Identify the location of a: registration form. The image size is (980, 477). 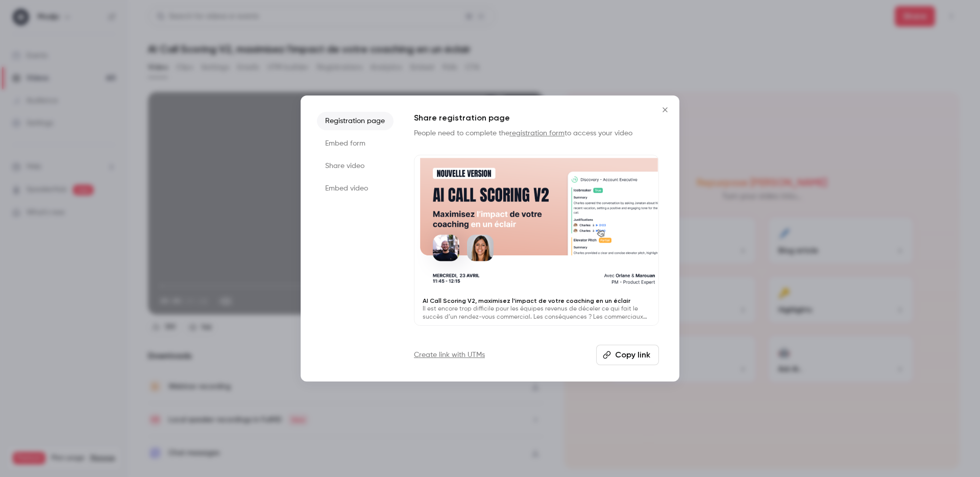
(537, 133).